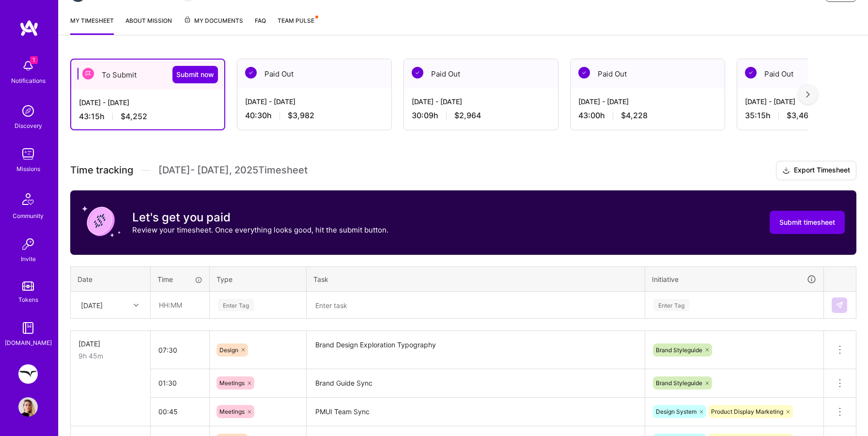 This screenshot has width=868, height=436. Describe the element at coordinates (260, 25) in the screenshot. I see `a: FAQ` at that location.